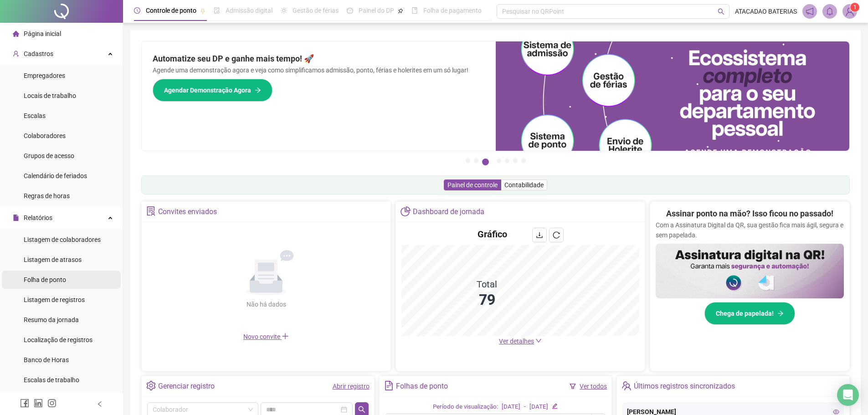 This screenshot has width=868, height=415. What do you see at coordinates (524, 184) in the screenshot?
I see `span: Contabilidade` at bounding box center [524, 184].